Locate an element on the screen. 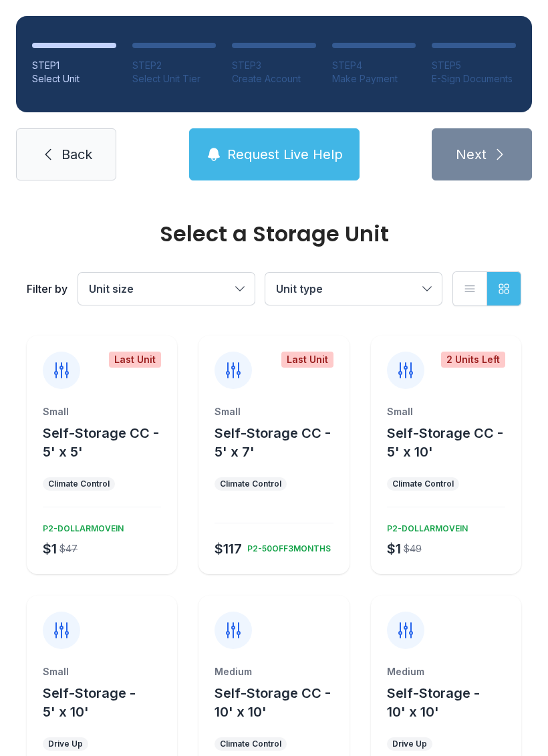  div: Select Unit Tier is located at coordinates (174, 78).